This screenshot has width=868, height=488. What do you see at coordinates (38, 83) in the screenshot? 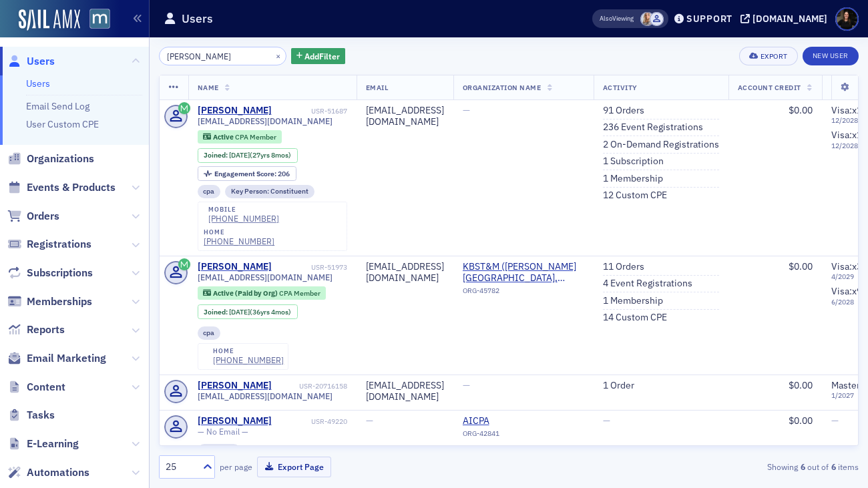
I see `a: Users` at bounding box center [38, 83].